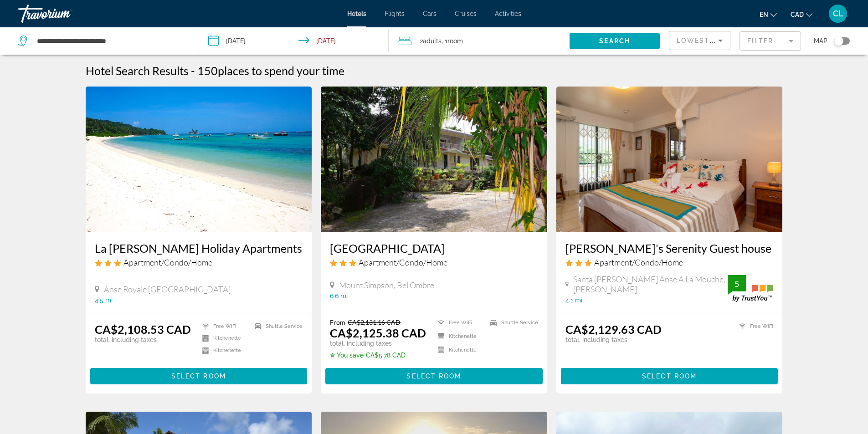  What do you see at coordinates (699, 40) in the screenshot?
I see `mat-select: Sort by` at bounding box center [699, 40].